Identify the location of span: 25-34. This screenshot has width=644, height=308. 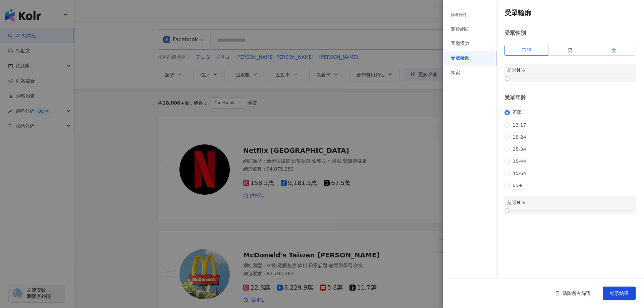
(519, 149).